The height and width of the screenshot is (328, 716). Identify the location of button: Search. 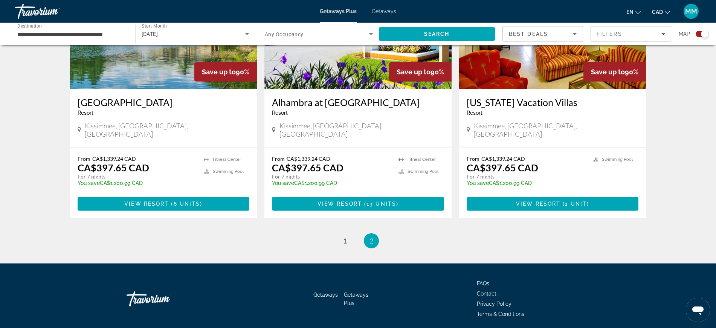
(437, 34).